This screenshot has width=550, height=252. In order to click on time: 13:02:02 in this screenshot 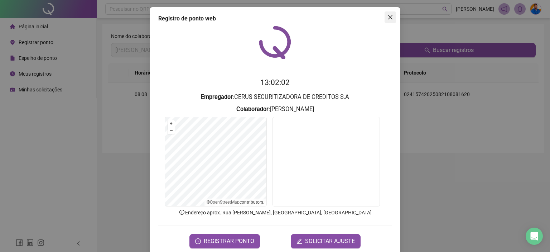, I will do `click(275, 82)`.